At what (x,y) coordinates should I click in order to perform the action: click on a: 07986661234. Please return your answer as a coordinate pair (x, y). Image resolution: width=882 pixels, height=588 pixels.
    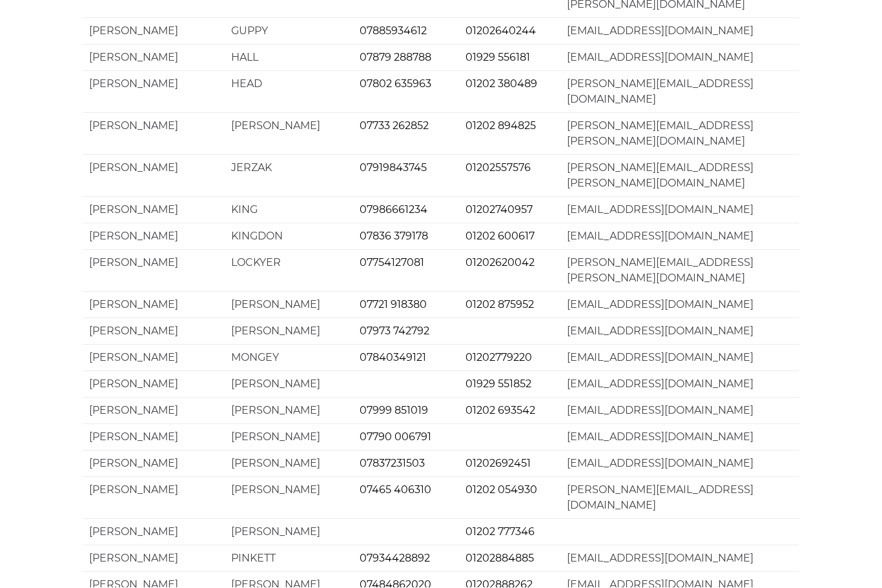
    Looking at the image, I should click on (393, 210).